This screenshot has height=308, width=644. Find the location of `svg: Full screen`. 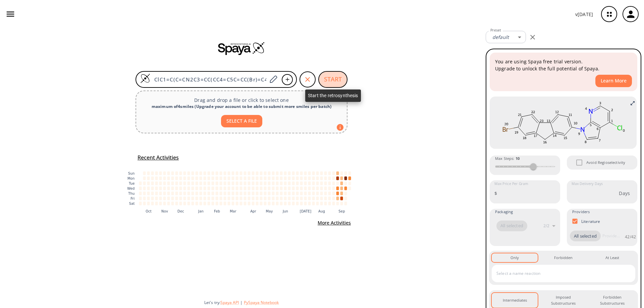

svg: Full screen is located at coordinates (633, 103).